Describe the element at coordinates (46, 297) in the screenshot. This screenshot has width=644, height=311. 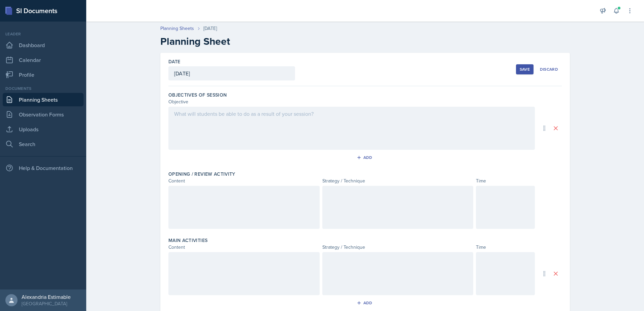
I see `div: Alexandria Estimable` at that location.